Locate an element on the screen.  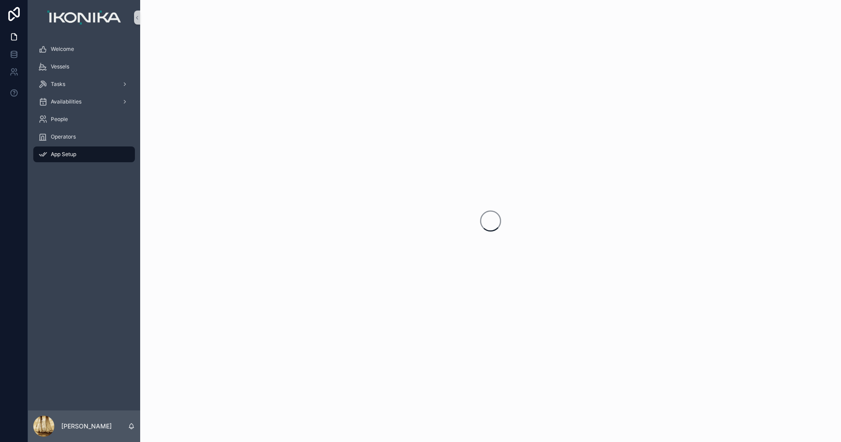
a: People is located at coordinates (84, 119).